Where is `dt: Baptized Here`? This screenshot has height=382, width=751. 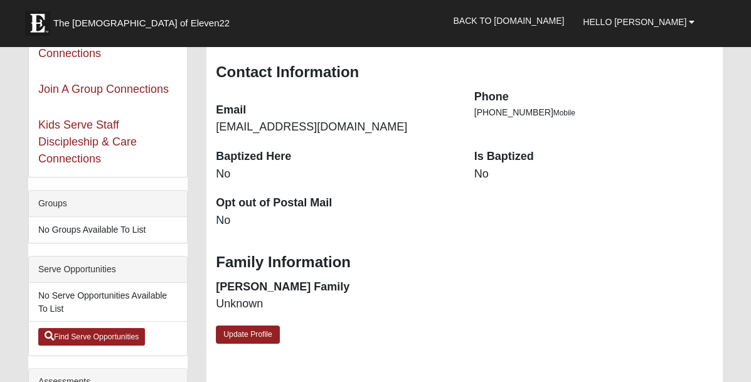
dt: Baptized Here is located at coordinates (335, 157).